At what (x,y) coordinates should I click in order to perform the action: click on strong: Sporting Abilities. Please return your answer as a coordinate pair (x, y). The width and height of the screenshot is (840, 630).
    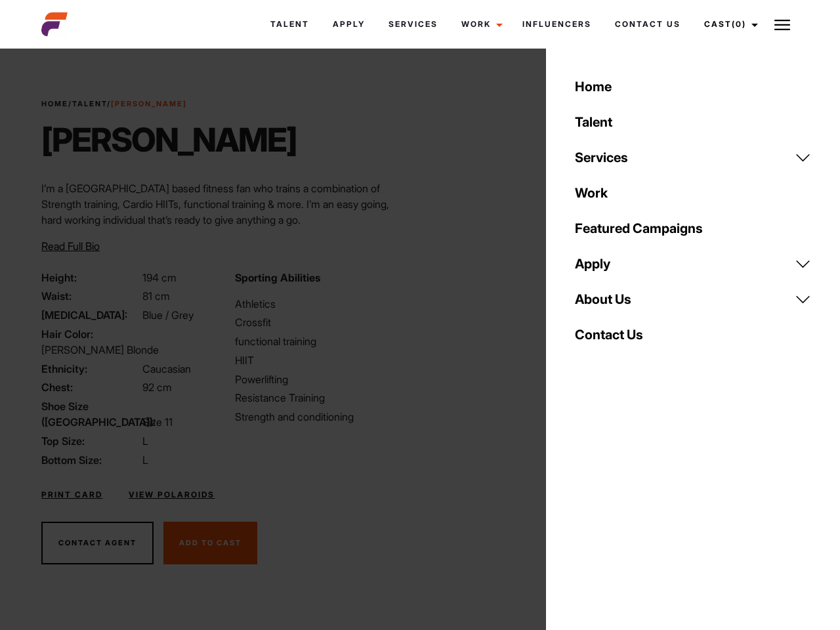
    Looking at the image, I should click on (277, 278).